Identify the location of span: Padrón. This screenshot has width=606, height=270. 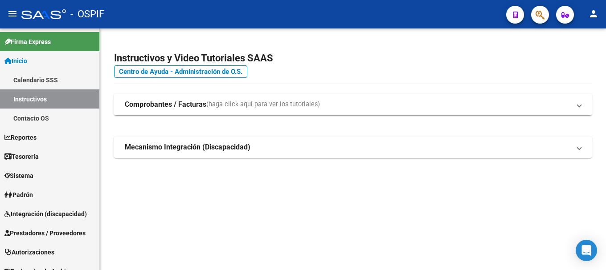
(19, 195).